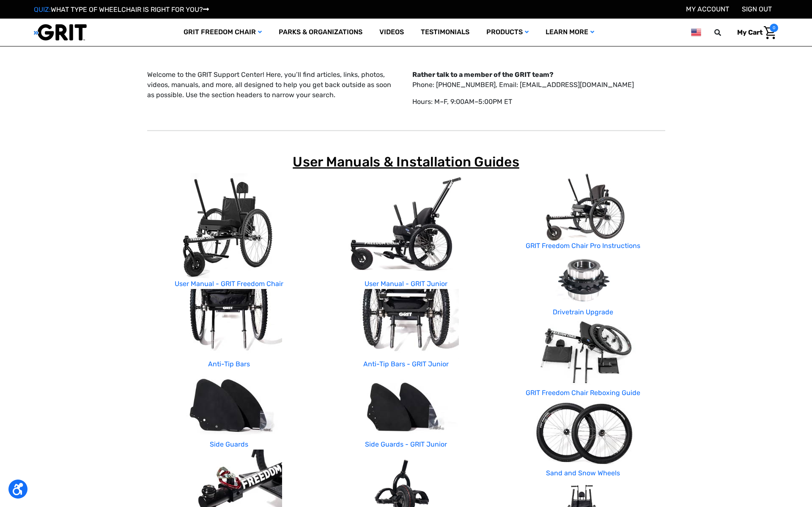  Describe the element at coordinates (507, 32) in the screenshot. I see `a: Products` at that location.